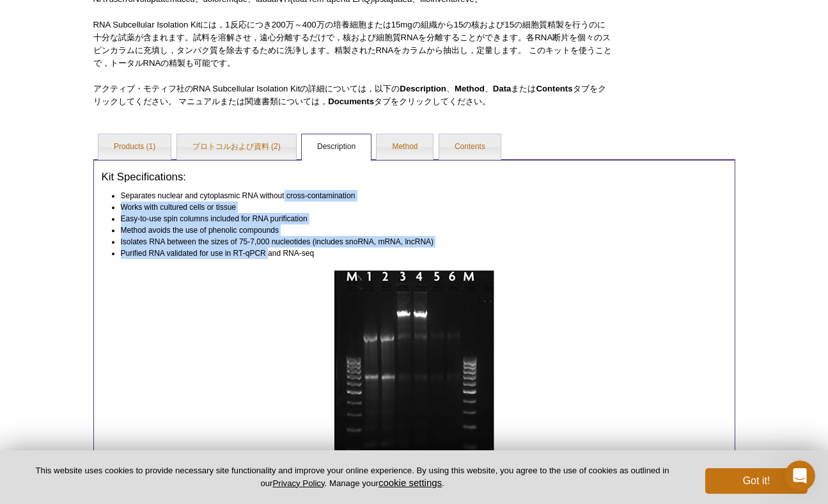 This screenshot has height=504, width=828. Describe the element at coordinates (470, 147) in the screenshot. I see `a: Contents` at that location.